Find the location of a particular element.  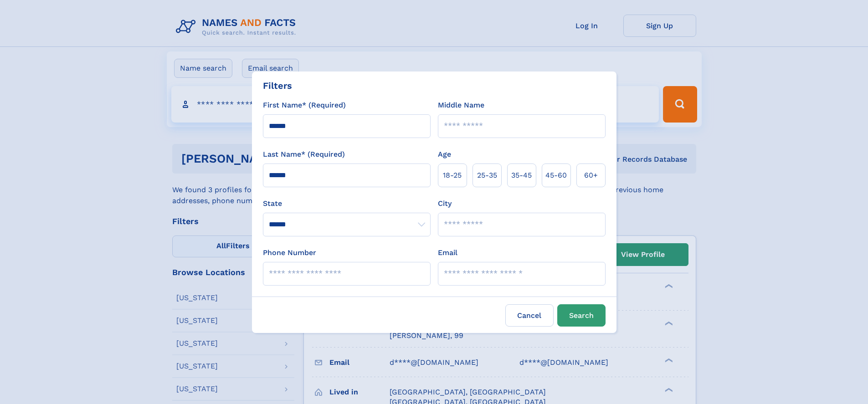

label: Middle Name is located at coordinates (461, 105).